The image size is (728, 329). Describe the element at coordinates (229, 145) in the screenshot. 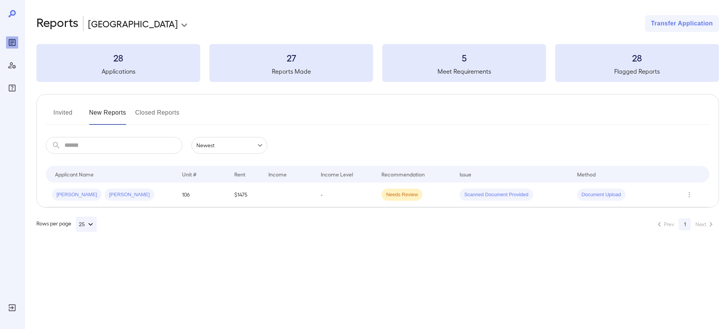

I see `div: Newest` at that location.